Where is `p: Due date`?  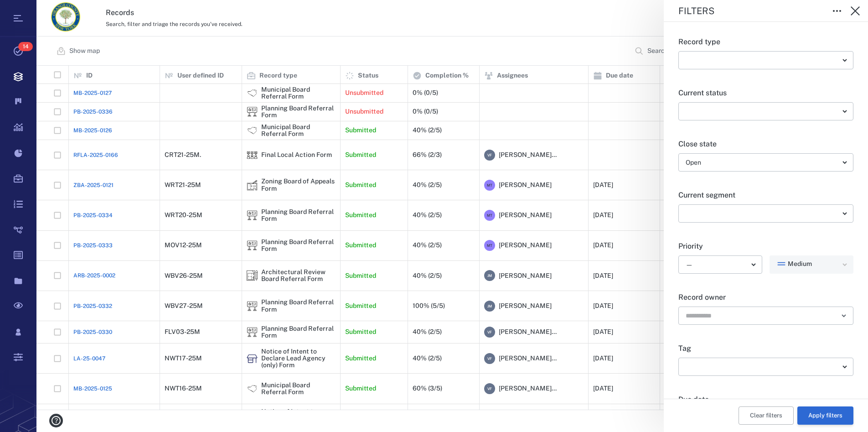 p: Due date is located at coordinates (766, 399).